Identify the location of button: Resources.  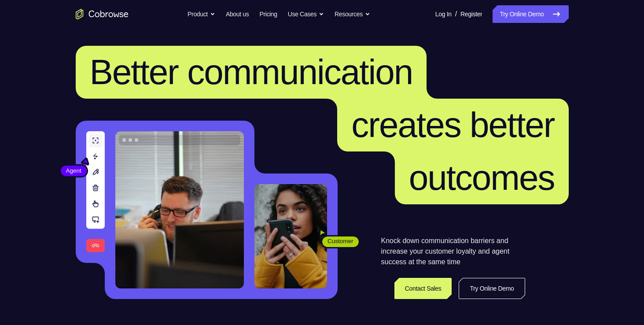
(353, 14).